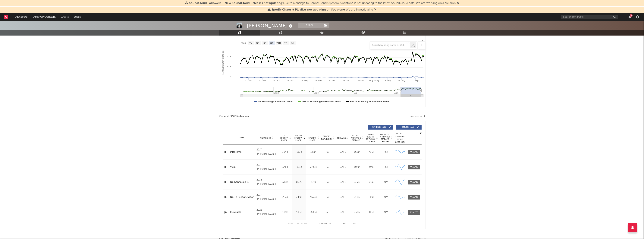 The image size is (644, 239). Describe the element at coordinates (44, 17) in the screenshot. I see `a: Discovery Assistant` at that location.